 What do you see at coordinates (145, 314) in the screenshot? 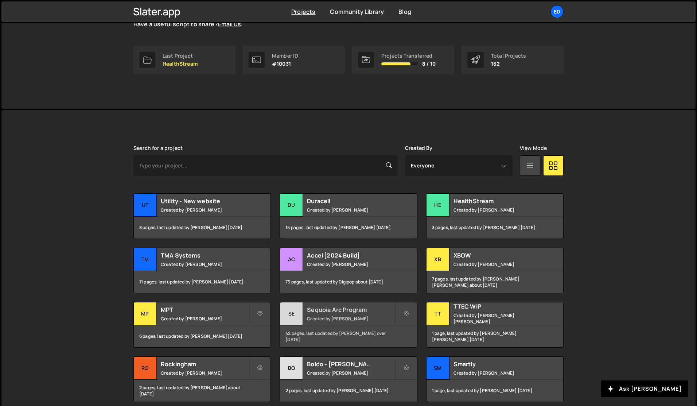
I see `div: MP` at bounding box center [145, 314].